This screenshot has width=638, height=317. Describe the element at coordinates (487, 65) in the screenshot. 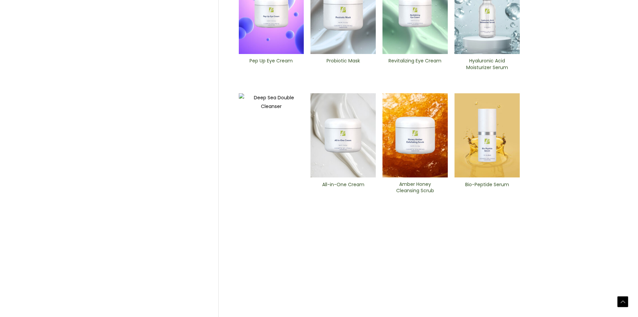

I see `a: Hyaluronic Acid Moisturizer Serum` at that location.